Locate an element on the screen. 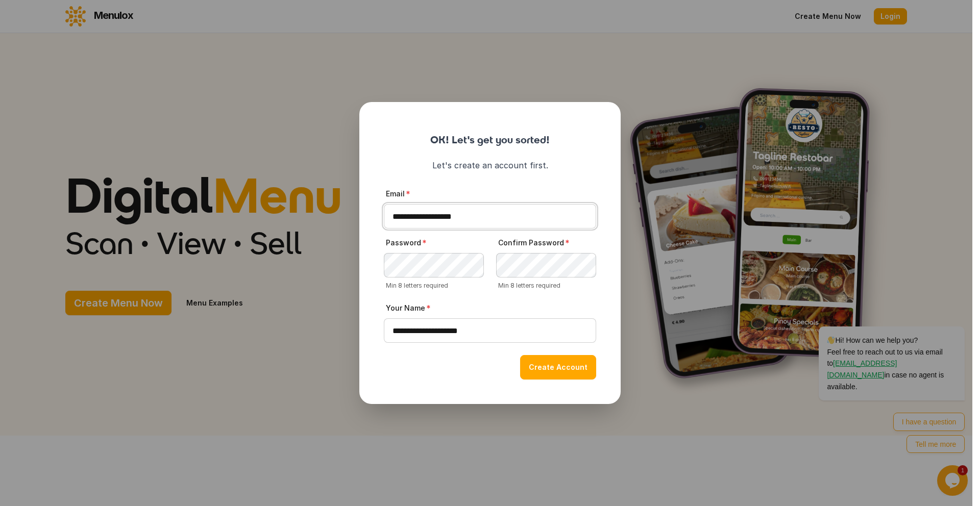 Image resolution: width=980 pixels, height=506 pixels. button: Create Account is located at coordinates (558, 367).